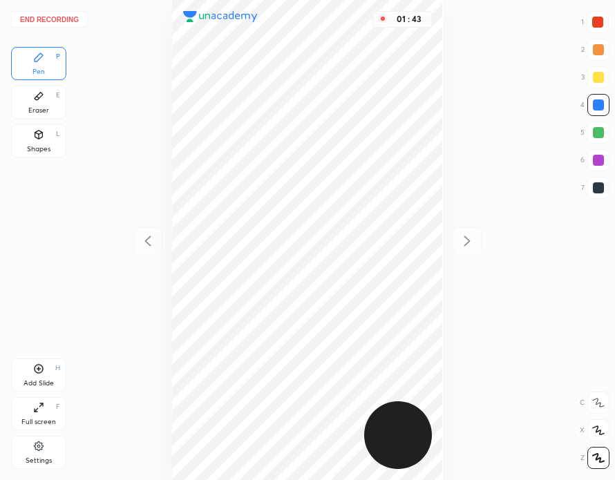 This screenshot has height=480, width=615. I want to click on div: L, so click(58, 134).